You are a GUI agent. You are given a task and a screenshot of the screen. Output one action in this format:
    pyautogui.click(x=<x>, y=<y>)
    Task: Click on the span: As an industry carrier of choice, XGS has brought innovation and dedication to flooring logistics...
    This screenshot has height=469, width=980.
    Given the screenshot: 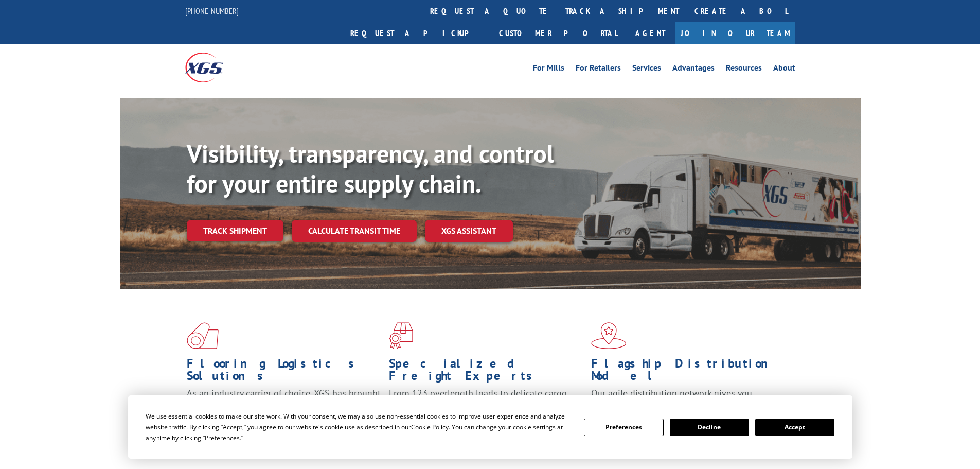 What is the action you would take?
    pyautogui.click(x=283, y=405)
    